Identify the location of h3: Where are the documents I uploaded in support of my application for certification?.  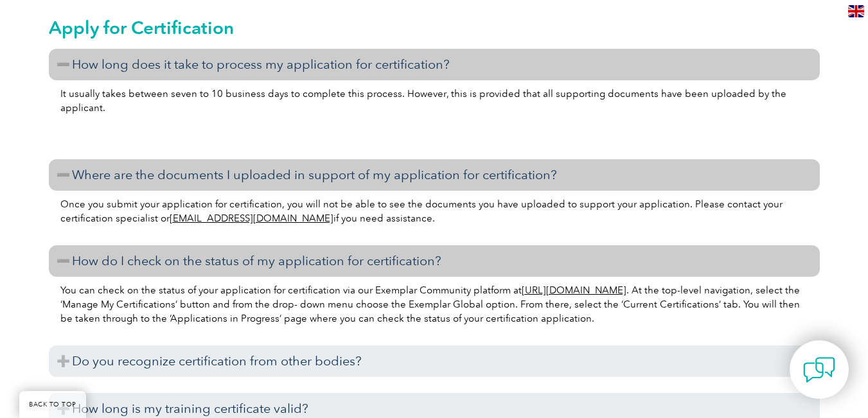
(434, 175).